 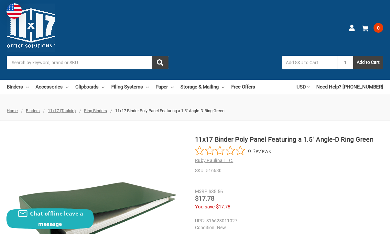 What do you see at coordinates (14, 11) in the screenshot?
I see `img: duty and tax information for United States` at bounding box center [14, 11].